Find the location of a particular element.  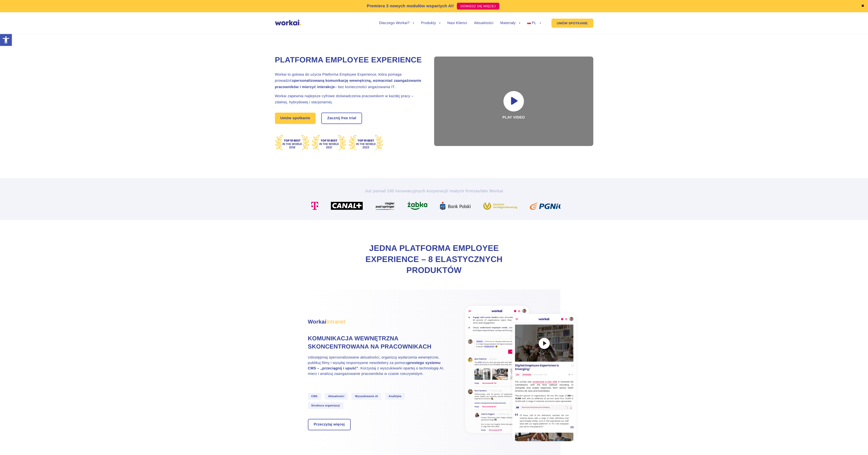

h2: Workai to gotowa do użycia Platforma Employee Experience, która pomaga prowadzić – bez koniecznoś... is located at coordinates (349, 81).